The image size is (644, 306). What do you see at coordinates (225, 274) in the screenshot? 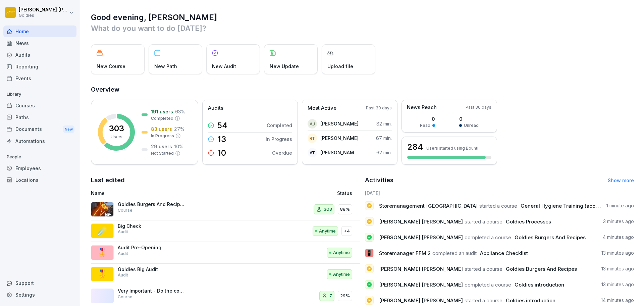
I see `a: 🎖️Goldies Big AuditAuditAnytime` at bounding box center [225, 274].